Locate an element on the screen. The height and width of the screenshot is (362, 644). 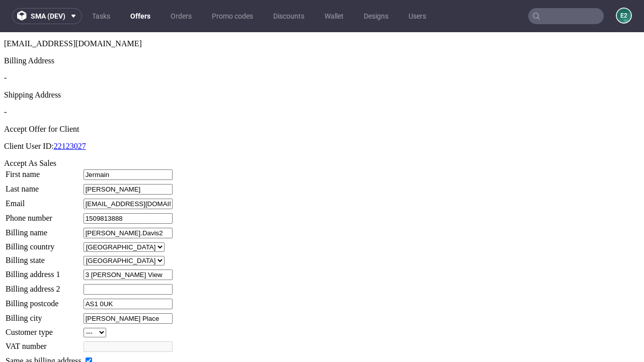
figcaption: e2 is located at coordinates (624, 16).